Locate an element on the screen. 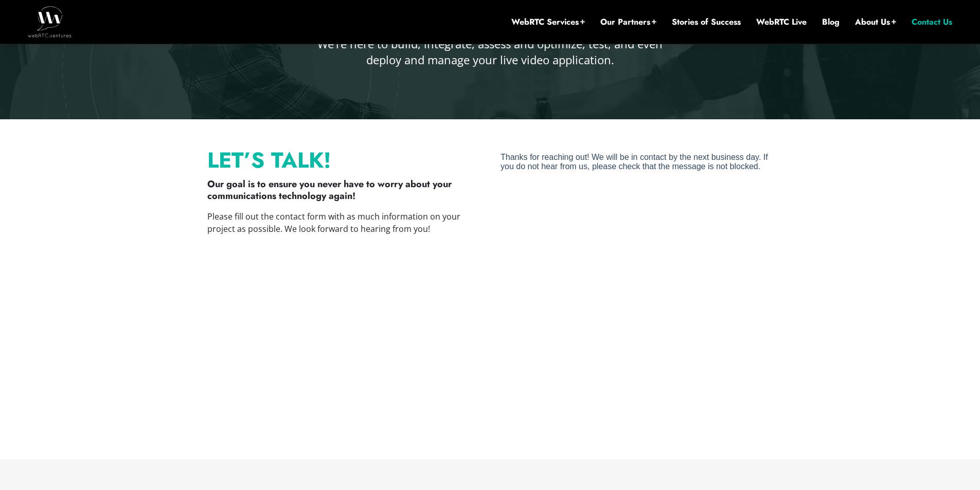 The image size is (980, 490). a: Our Partners is located at coordinates (629, 22).